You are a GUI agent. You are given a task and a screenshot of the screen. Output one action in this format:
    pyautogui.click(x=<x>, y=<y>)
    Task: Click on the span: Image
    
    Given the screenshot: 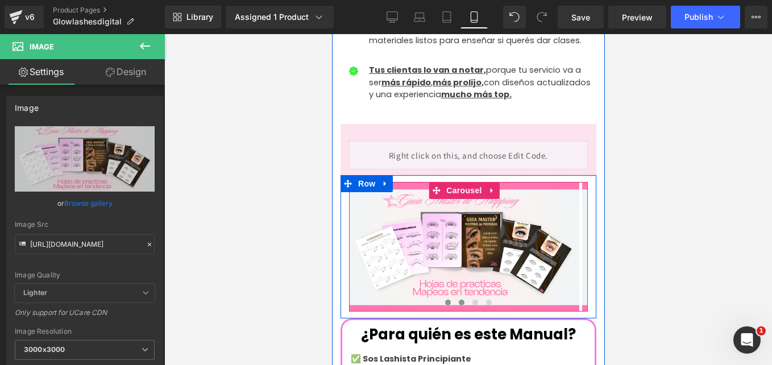 What is the action you would take?
    pyautogui.click(x=41, y=47)
    